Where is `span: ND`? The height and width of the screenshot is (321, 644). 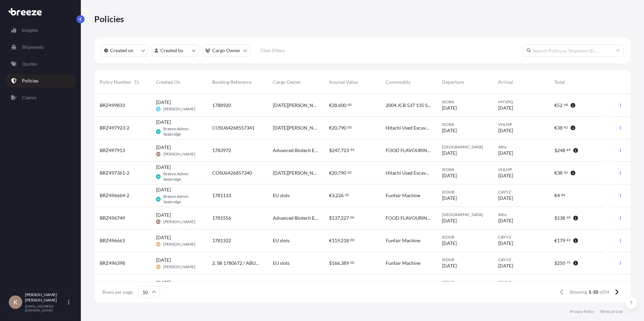 span: ND is located at coordinates (158, 267).